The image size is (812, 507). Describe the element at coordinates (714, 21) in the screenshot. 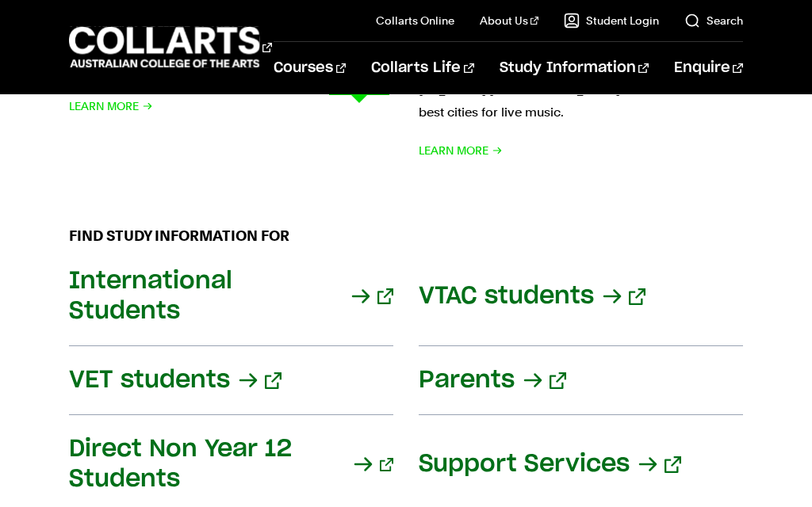

I see `a: Search` at that location.